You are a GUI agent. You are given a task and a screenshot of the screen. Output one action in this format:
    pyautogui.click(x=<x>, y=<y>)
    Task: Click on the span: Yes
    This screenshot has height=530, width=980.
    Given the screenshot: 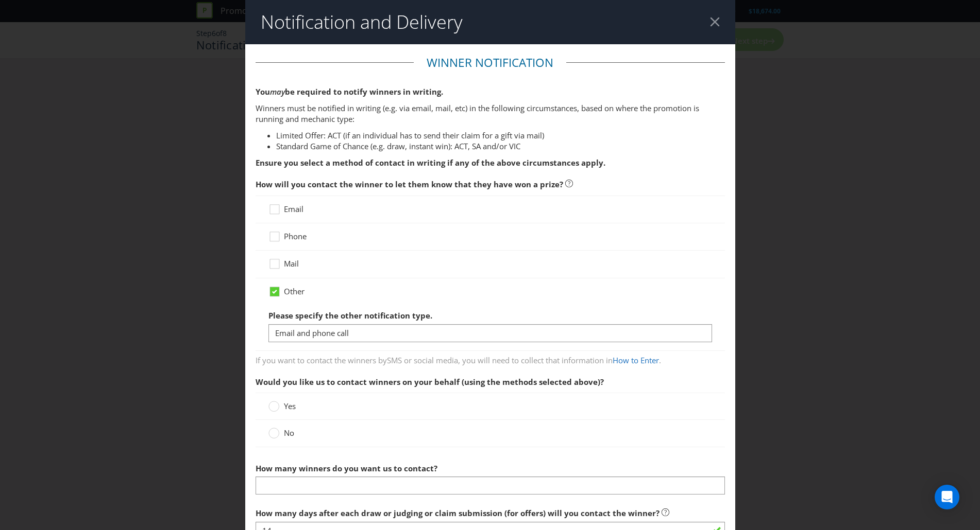 What is the action you would take?
    pyautogui.click(x=290, y=406)
    